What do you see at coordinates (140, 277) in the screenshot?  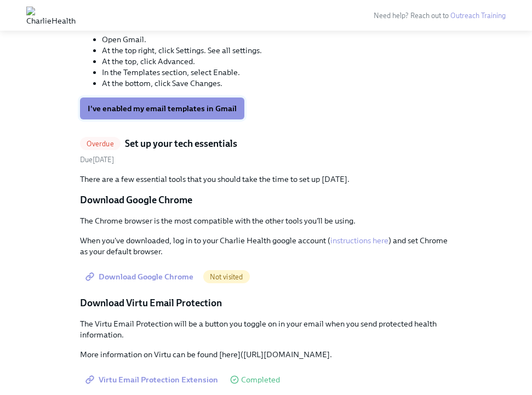 I see `span: Download Google Chrome` at bounding box center [140, 277].